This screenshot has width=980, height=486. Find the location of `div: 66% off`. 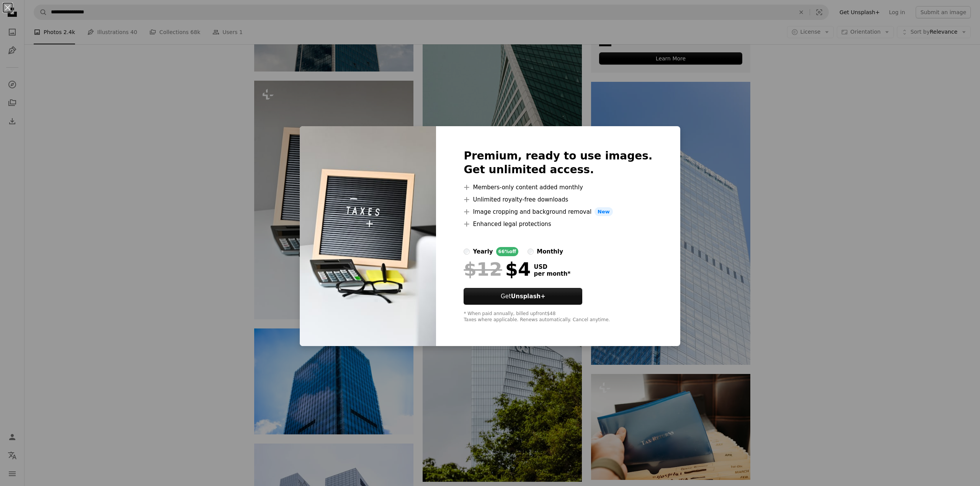

div: 66% off is located at coordinates (507, 252).